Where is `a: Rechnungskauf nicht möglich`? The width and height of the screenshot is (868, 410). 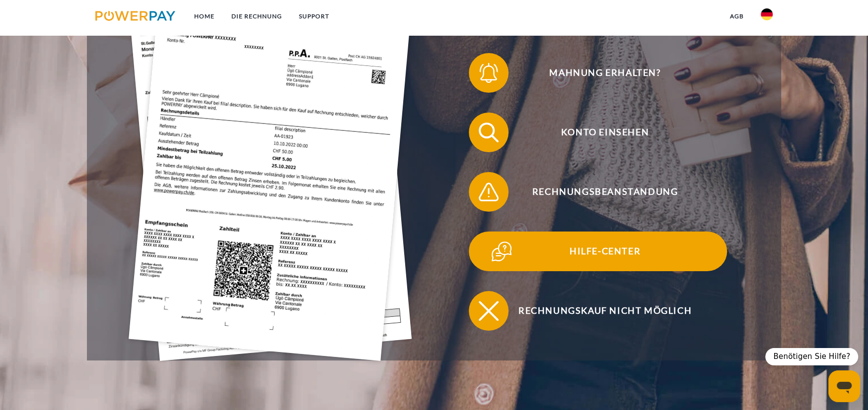 a: Rechnungskauf nicht möglich is located at coordinates (598, 311).